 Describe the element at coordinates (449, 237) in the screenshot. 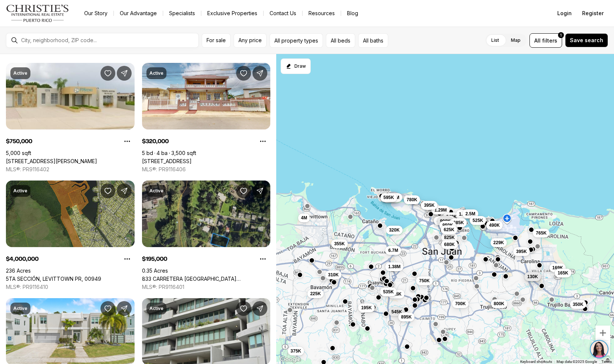

I see `button: 825K` at that location.